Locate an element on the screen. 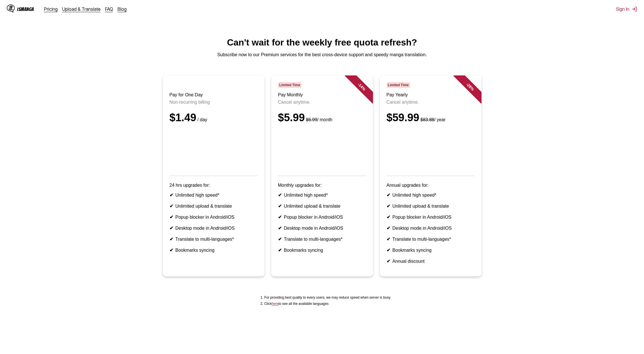 The image size is (644, 354). img: IsManga Logo is located at coordinates (11, 8).